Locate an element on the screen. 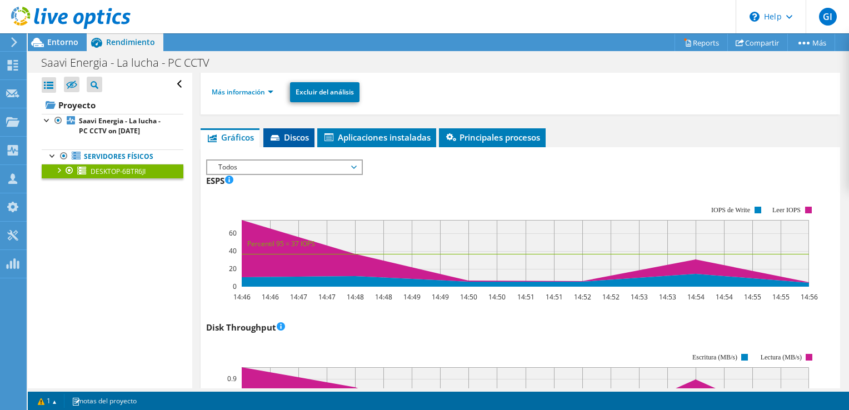  text: 40 is located at coordinates (233, 251).